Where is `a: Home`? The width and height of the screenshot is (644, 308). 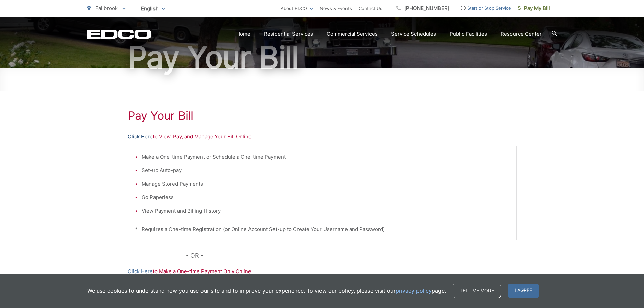 a: Home is located at coordinates (244, 34).